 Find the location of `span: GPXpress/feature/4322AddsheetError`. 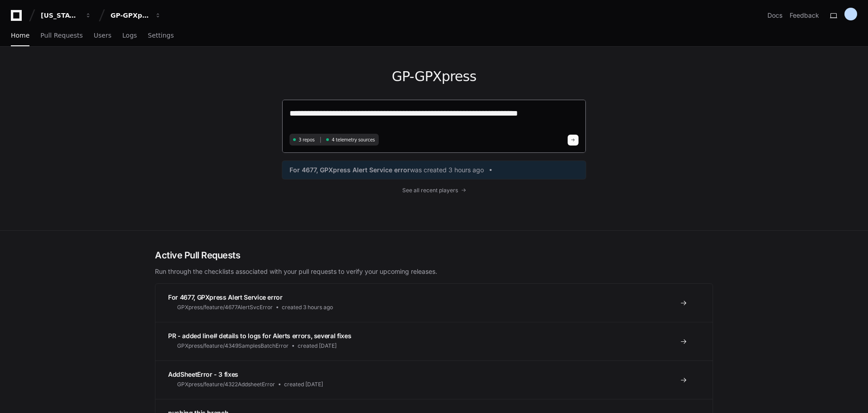

span: GPXpress/feature/4322AddsheetError is located at coordinates (226, 384).